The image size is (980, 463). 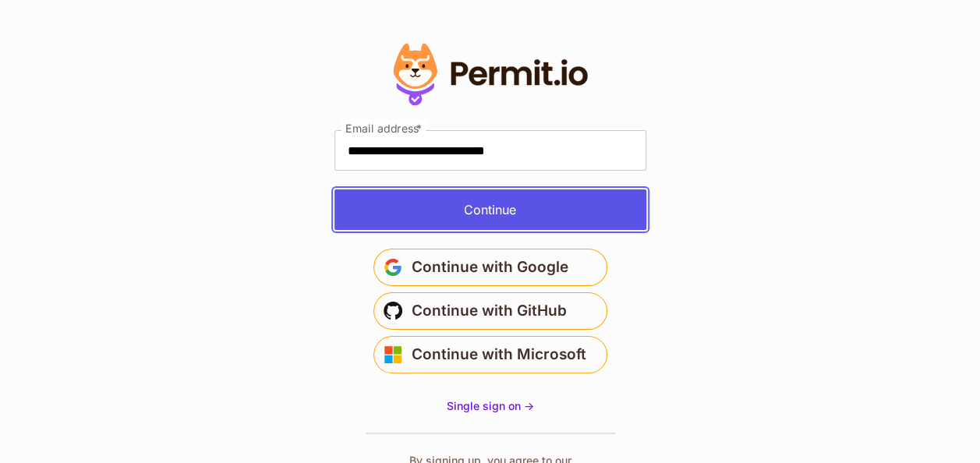 I want to click on a: Single sign on ->, so click(x=490, y=406).